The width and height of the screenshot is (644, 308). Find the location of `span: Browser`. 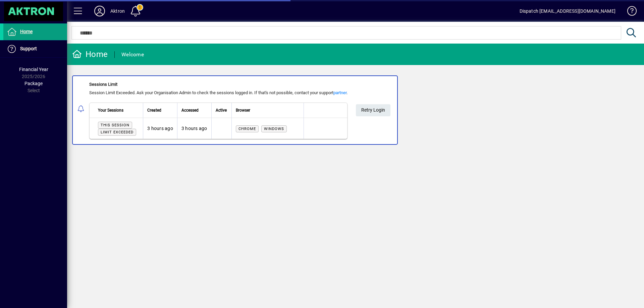

span: Browser is located at coordinates (243, 110).